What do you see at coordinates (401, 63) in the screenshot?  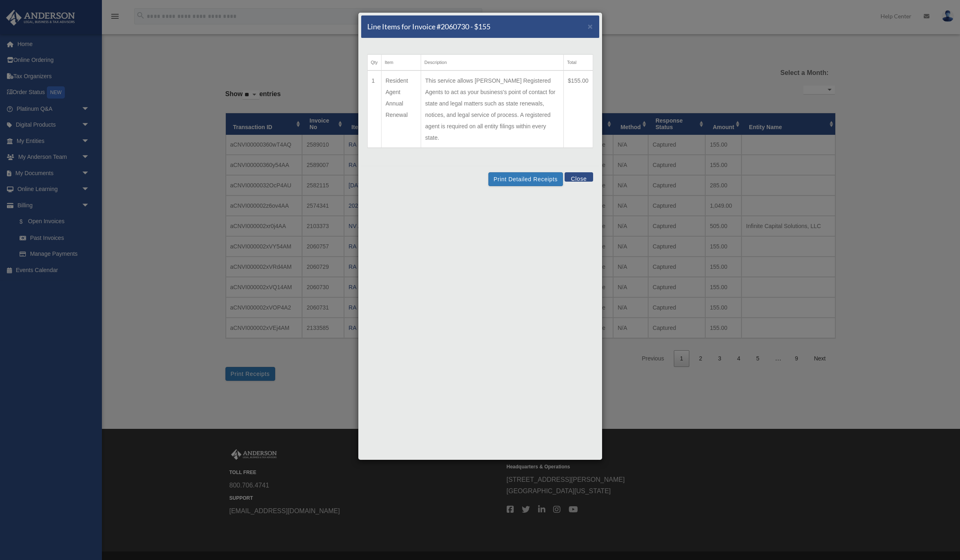 I see `th: Item` at bounding box center [401, 63].